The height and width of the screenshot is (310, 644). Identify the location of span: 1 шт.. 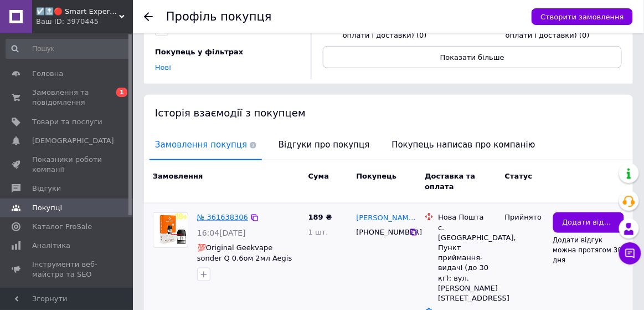
(318, 232).